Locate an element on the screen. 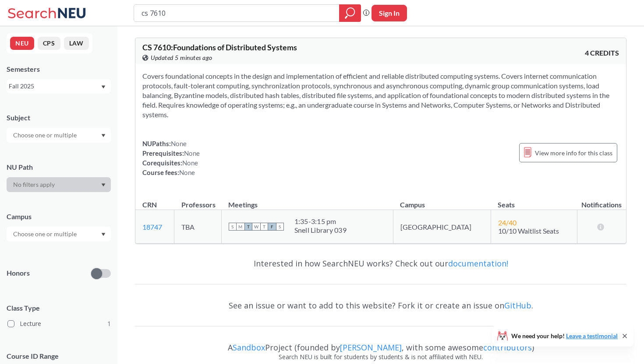 The width and height of the screenshot is (644, 364). span: 24 / 40 is located at coordinates (507, 222).